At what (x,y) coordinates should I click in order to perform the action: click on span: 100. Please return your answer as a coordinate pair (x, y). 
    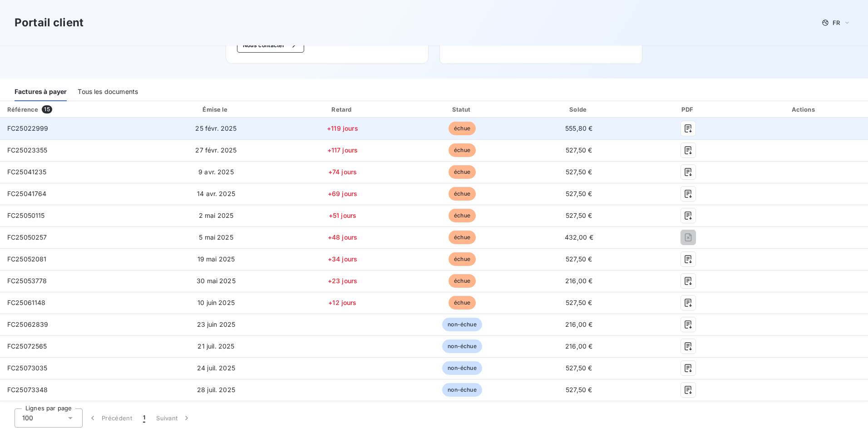
    Looking at the image, I should click on (27, 418).